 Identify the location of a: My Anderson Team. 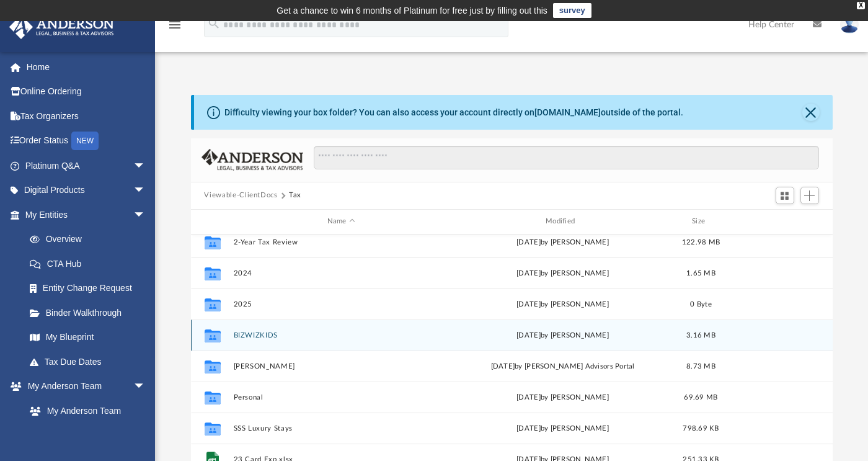
(85, 411).